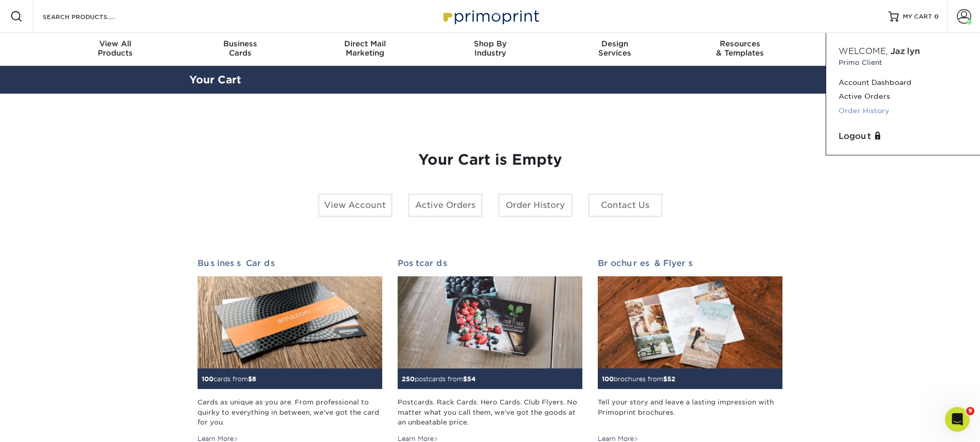 This screenshot has height=442, width=980. What do you see at coordinates (490, 160) in the screenshot?
I see `h1: Your Cart is Empty` at bounding box center [490, 160].